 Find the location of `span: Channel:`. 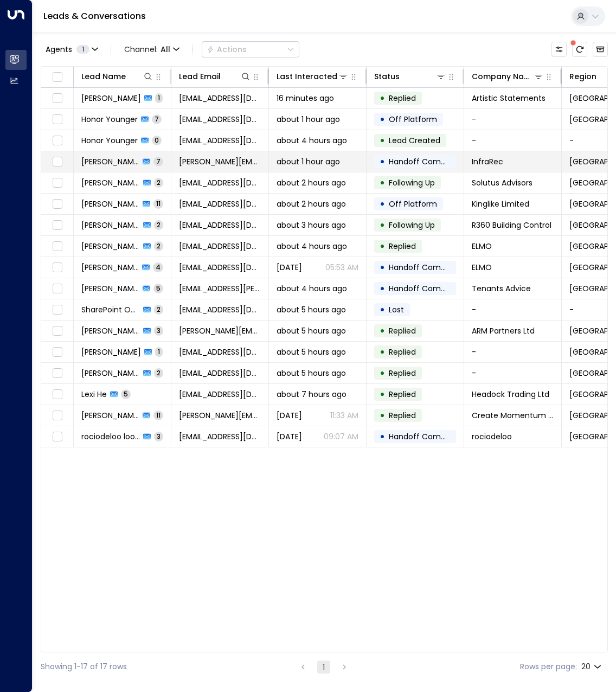

span: Channel: is located at coordinates (152, 49).